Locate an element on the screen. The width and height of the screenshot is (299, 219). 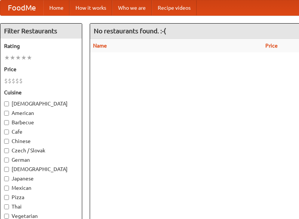
ng-pluralize: No restaurants found. :-( is located at coordinates (130, 31).